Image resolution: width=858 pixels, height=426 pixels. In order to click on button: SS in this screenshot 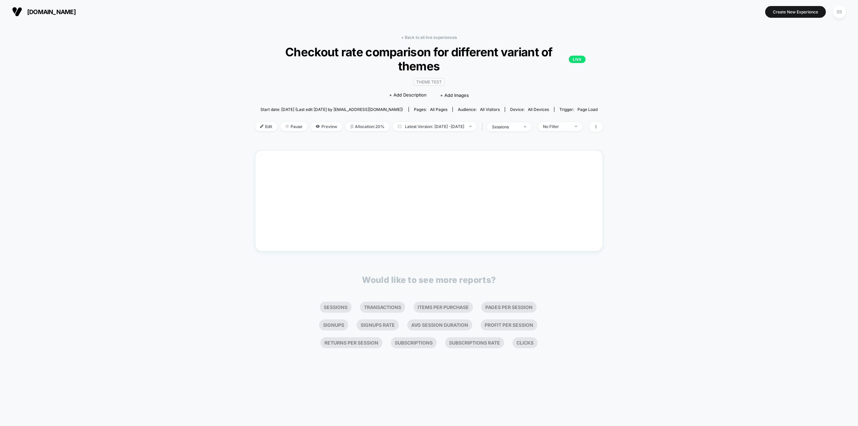, I will do `click(839, 12)`.